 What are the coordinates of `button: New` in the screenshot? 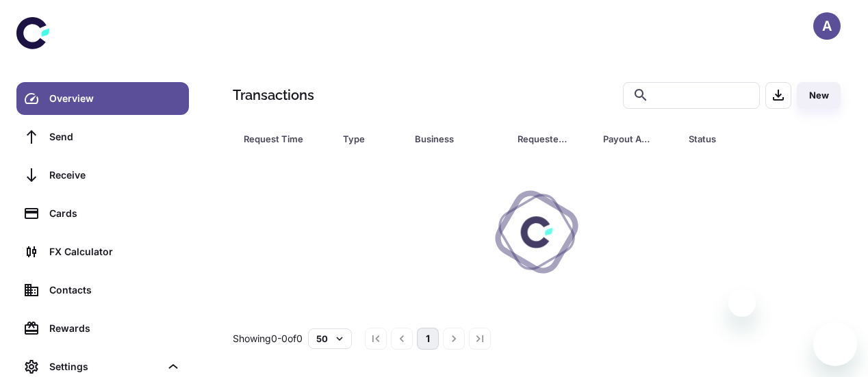 It's located at (818, 95).